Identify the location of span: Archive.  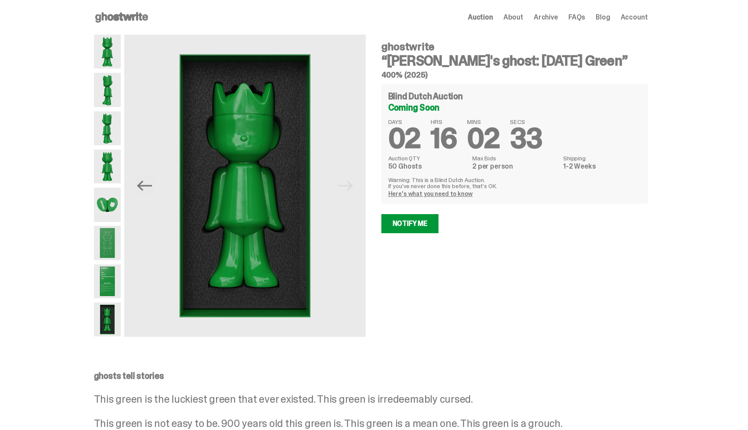
(546, 17).